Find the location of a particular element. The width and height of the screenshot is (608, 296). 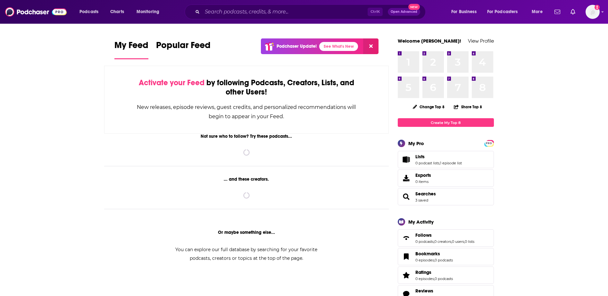

span: New is located at coordinates (414, 7).